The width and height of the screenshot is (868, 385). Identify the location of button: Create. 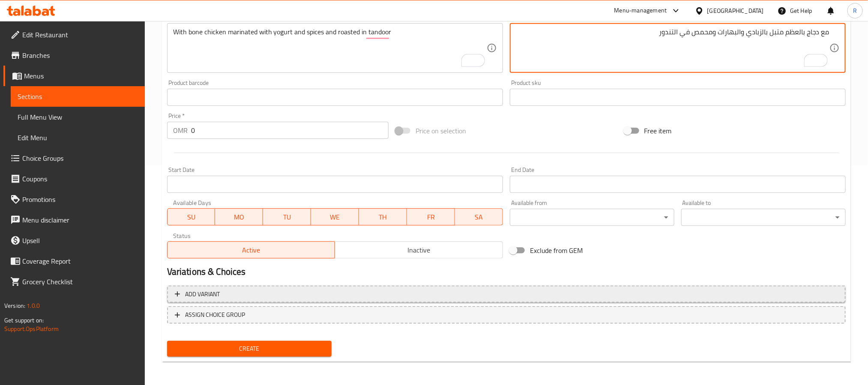
(250, 348).